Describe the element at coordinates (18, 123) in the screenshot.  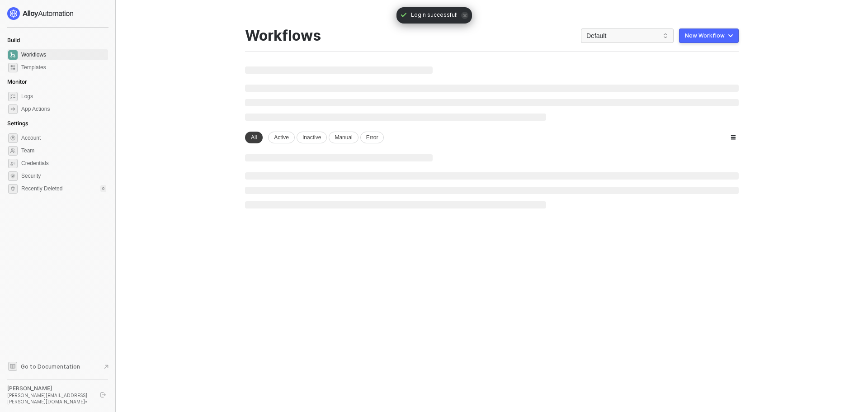
I see `span: Settings` at that location.